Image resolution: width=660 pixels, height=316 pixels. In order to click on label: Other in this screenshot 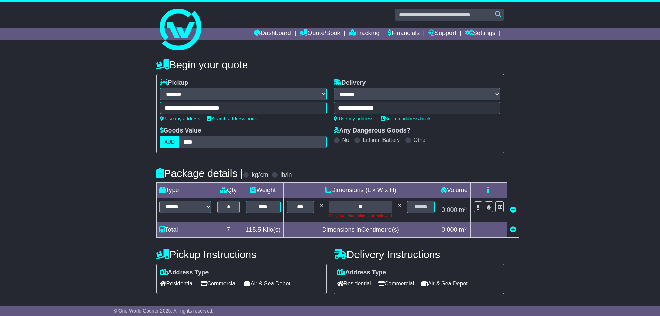, I will do `click(421, 140)`.